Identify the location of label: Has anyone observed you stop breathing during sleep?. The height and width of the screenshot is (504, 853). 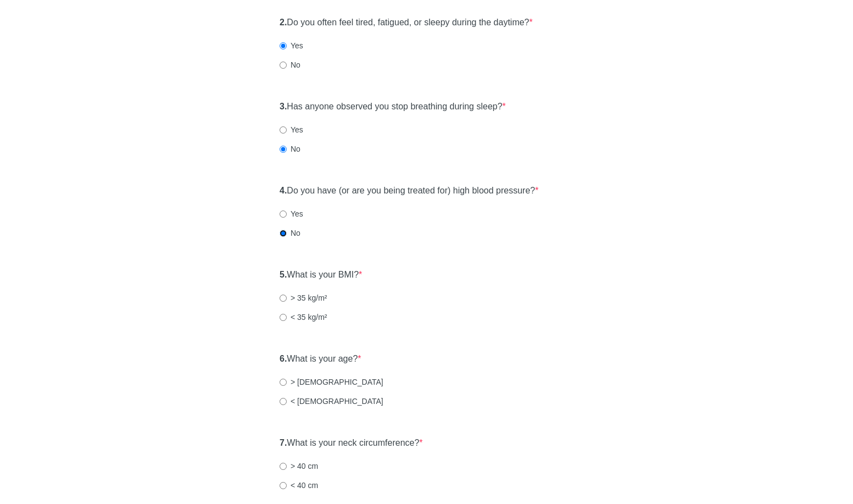
(393, 107).